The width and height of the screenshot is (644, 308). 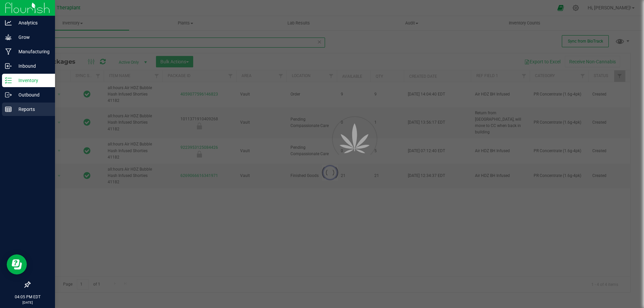 What do you see at coordinates (32, 81) in the screenshot?
I see `p: Inventory` at bounding box center [32, 81].